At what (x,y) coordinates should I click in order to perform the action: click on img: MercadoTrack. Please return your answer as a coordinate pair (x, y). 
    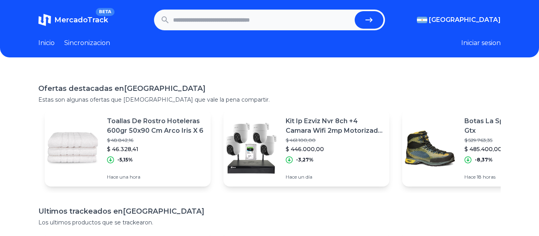
    Looking at the image, I should click on (45, 20).